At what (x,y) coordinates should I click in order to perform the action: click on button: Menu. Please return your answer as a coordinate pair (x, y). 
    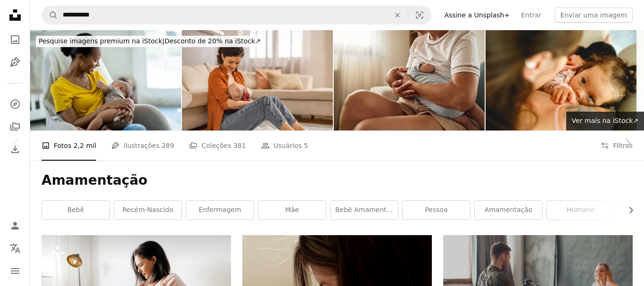
    Looking at the image, I should click on (15, 270).